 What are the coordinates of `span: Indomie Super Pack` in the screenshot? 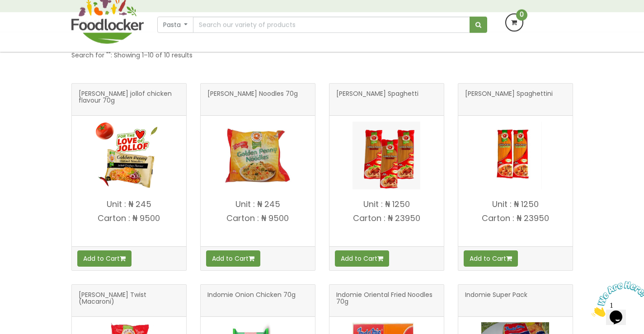 It's located at (496, 301).